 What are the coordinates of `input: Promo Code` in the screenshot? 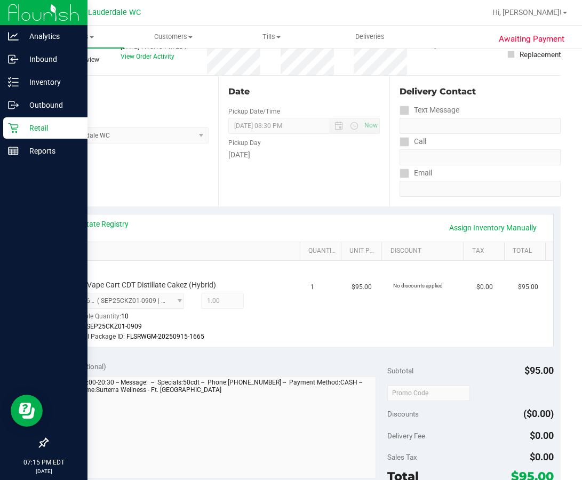 It's located at (429, 393).